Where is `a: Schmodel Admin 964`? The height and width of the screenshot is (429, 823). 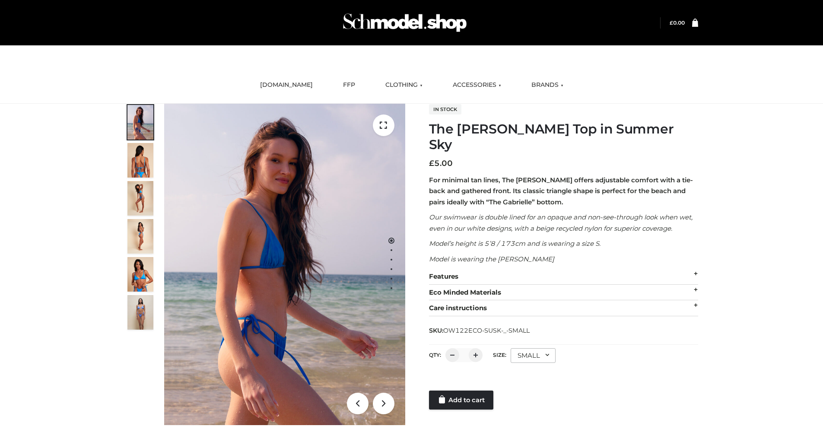 a: Schmodel Admin 964 is located at coordinates (405, 22).